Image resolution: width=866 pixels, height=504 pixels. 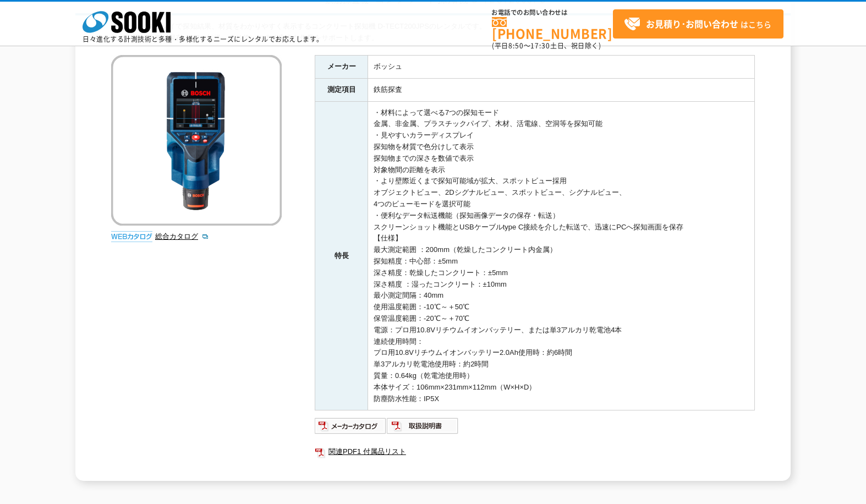 What do you see at coordinates (699, 24) in the screenshot?
I see `a: お見積り･お問い合わせはこちら` at bounding box center [699, 24].